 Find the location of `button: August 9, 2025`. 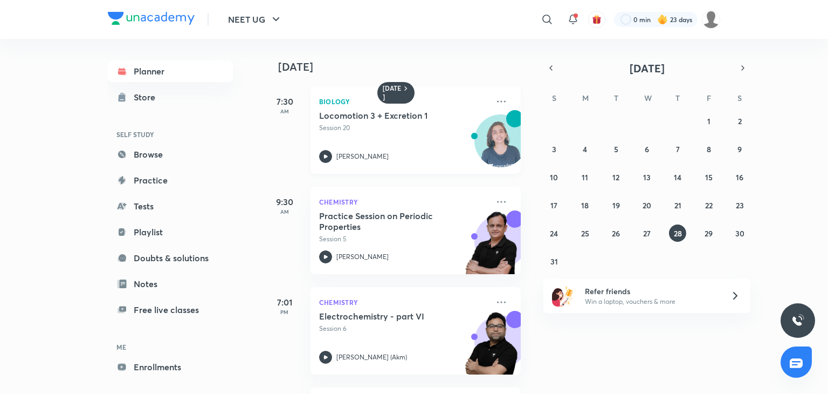

button: August 9, 2025 is located at coordinates (740, 149).